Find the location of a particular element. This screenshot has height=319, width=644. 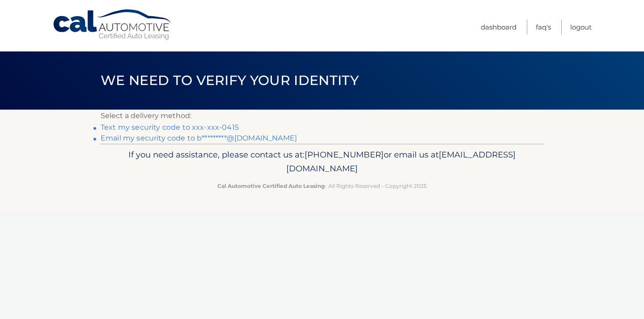

span: We need to verify your identity is located at coordinates (229, 80).